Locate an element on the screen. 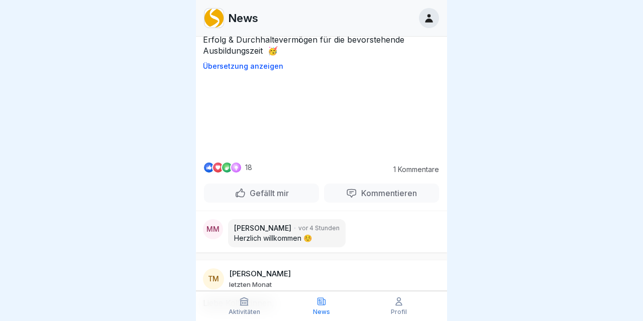  p: Gefällt mir is located at coordinates (267, 193).